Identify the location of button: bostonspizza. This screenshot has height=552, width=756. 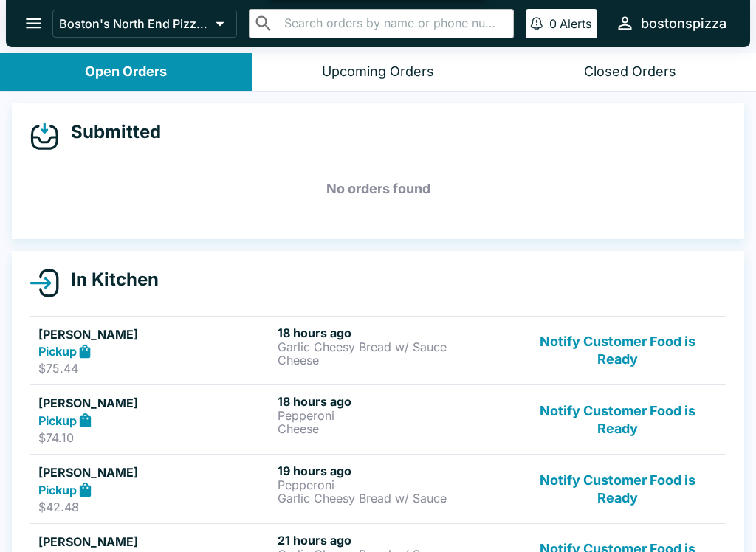
(670, 23).